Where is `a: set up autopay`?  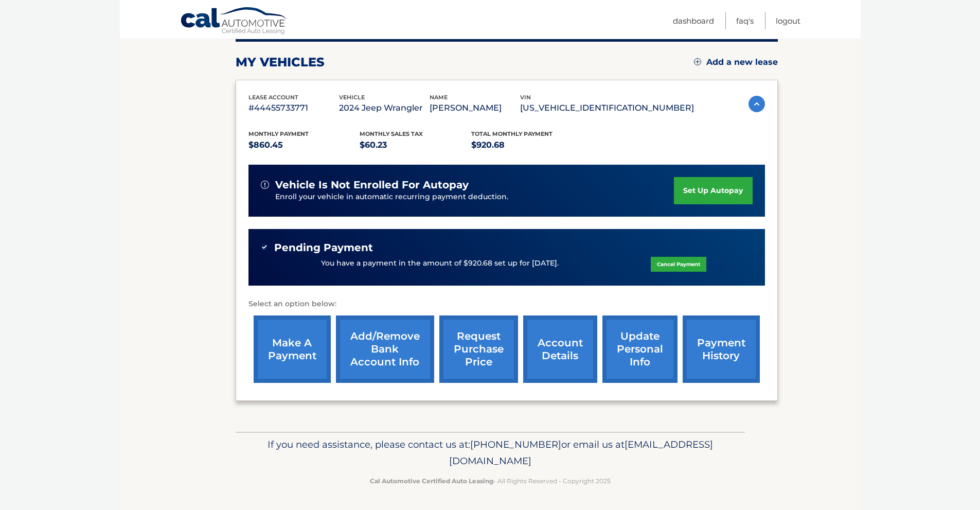 a: set up autopay is located at coordinates (713, 191).